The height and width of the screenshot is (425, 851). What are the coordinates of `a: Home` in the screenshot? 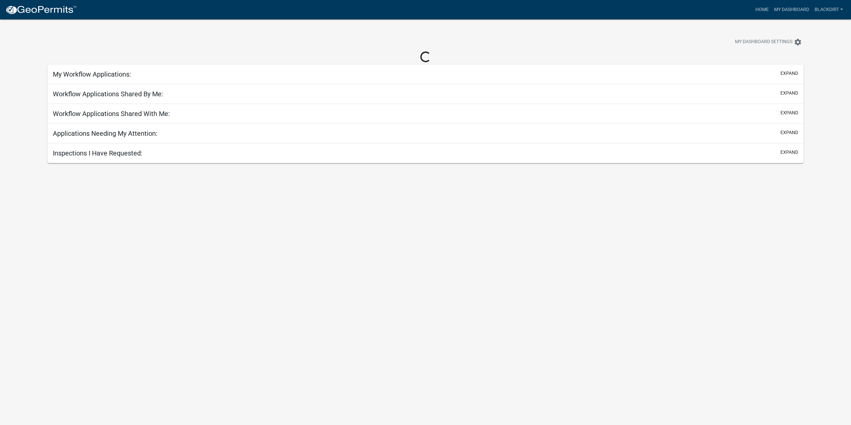 It's located at (762, 10).